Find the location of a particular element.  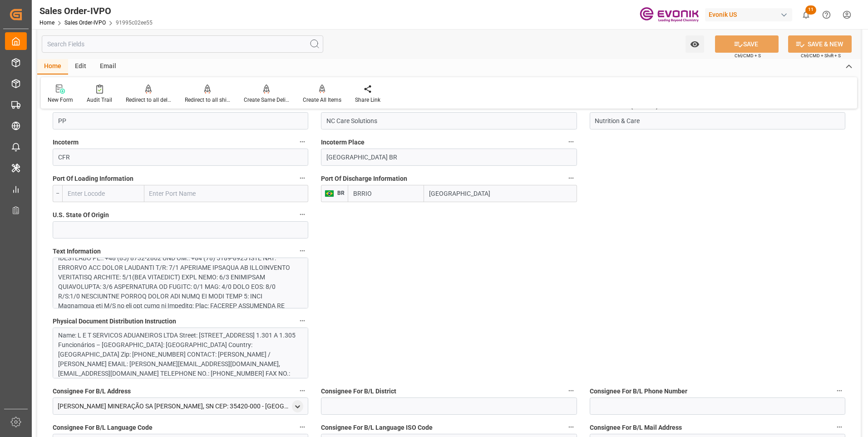

span: Incoterm is located at coordinates (65, 142).